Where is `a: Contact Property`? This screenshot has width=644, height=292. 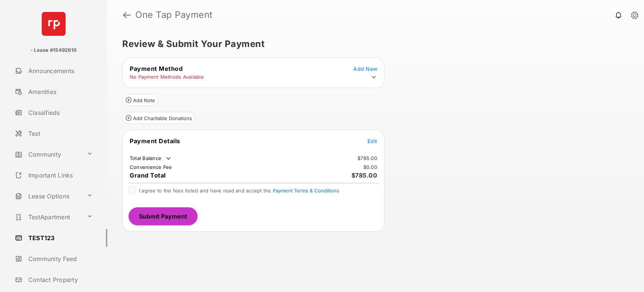 a: Contact Property is located at coordinates (60, 279).